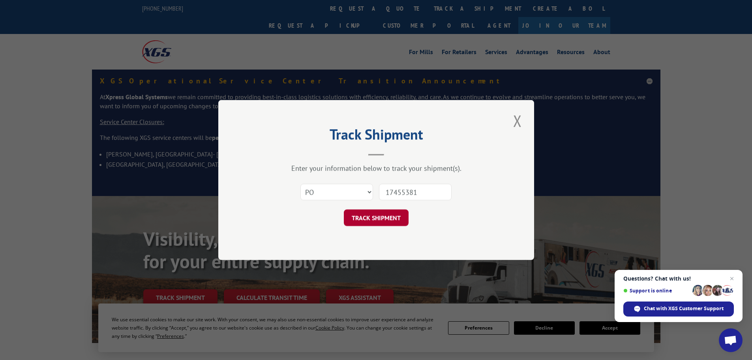  What do you see at coordinates (376, 168) in the screenshot?
I see `div: Enter your information below to track your shipment(s).` at bounding box center [376, 168].